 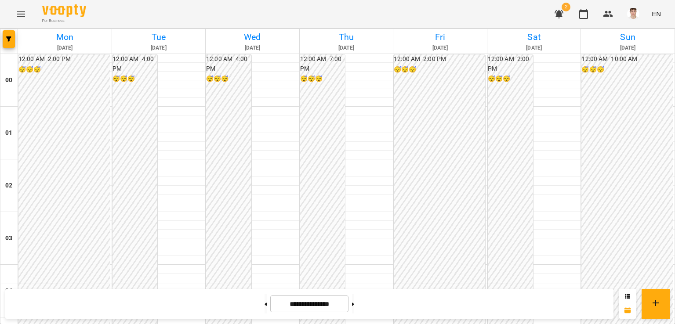 What do you see at coordinates (656, 14) in the screenshot?
I see `button: EN` at bounding box center [656, 14].